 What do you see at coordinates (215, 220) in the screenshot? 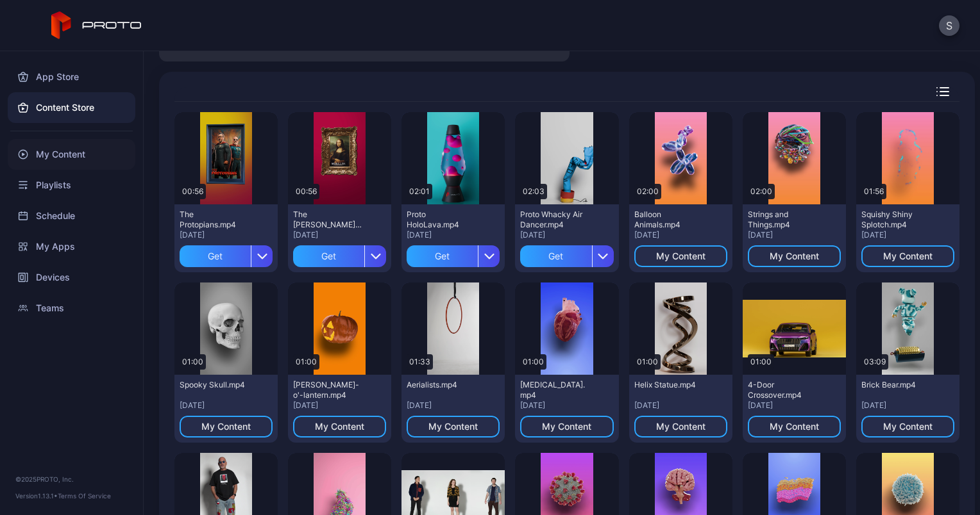
I see `div: The Protopians.mp4` at bounding box center [215, 220].